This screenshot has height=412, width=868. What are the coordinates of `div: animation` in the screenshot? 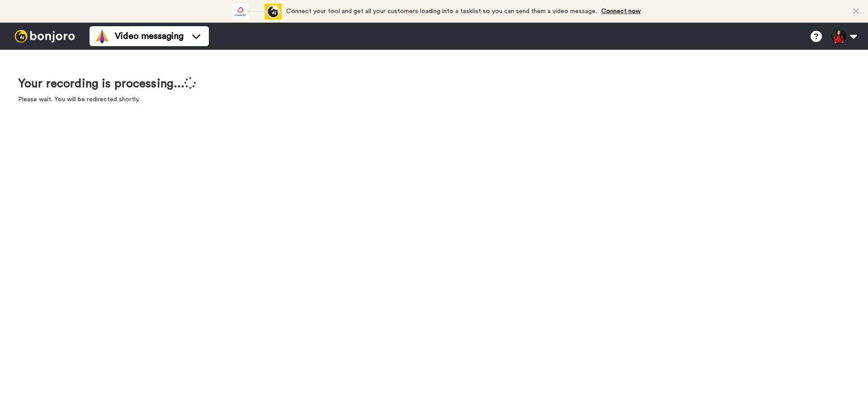 It's located at (257, 11).